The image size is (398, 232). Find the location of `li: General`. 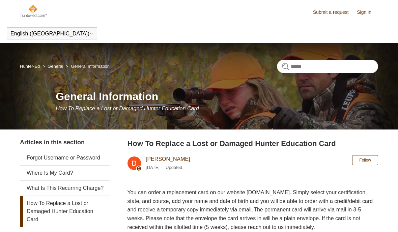

li: General is located at coordinates (53, 66).